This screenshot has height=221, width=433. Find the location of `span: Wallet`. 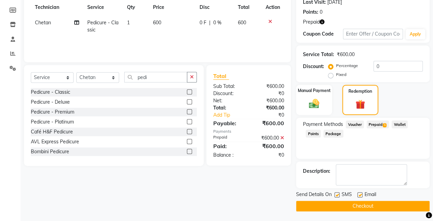

span: Wallet is located at coordinates (400, 124).